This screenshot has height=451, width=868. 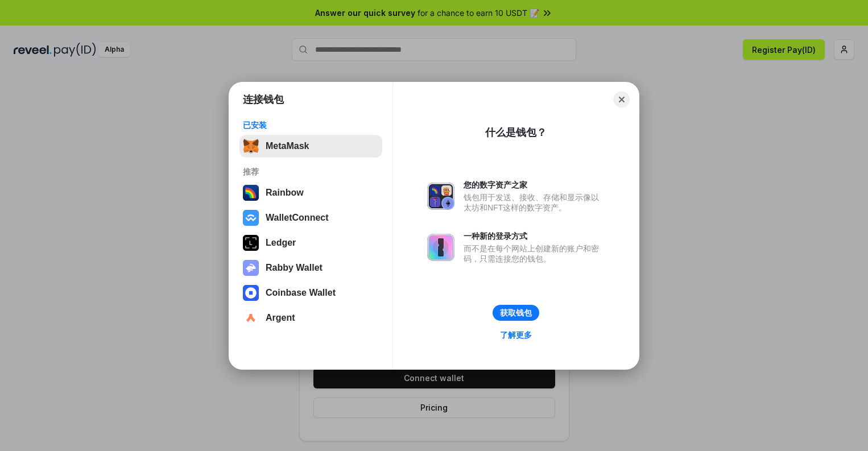 What do you see at coordinates (516, 335) in the screenshot?
I see `a: 了解更多` at bounding box center [516, 335].